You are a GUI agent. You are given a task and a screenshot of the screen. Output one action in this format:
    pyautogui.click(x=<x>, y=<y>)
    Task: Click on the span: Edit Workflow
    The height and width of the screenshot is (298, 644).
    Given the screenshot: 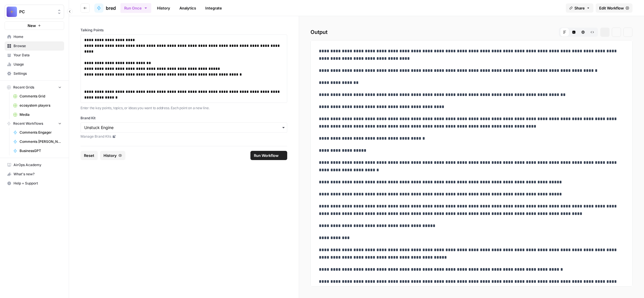 What is the action you would take?
    pyautogui.click(x=611, y=8)
    